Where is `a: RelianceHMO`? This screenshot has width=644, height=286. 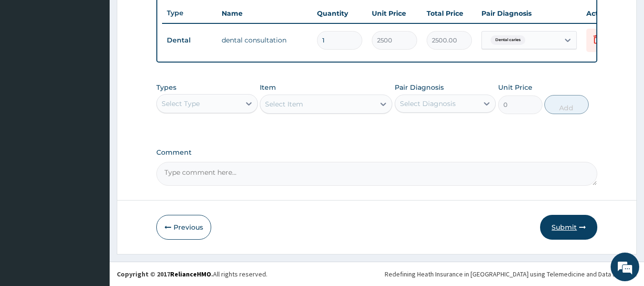
a: RelianceHMO is located at coordinates (190, 274).